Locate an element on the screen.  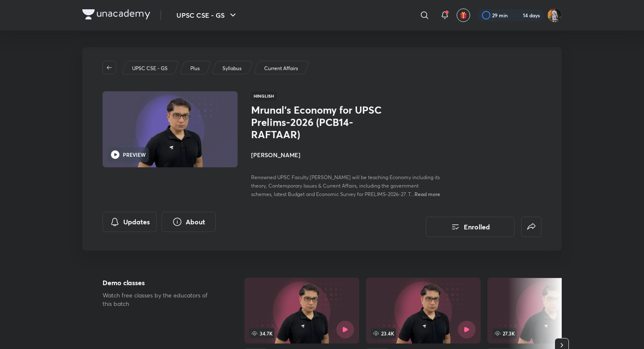
button: UPSC CSE - GS is located at coordinates (207, 15).